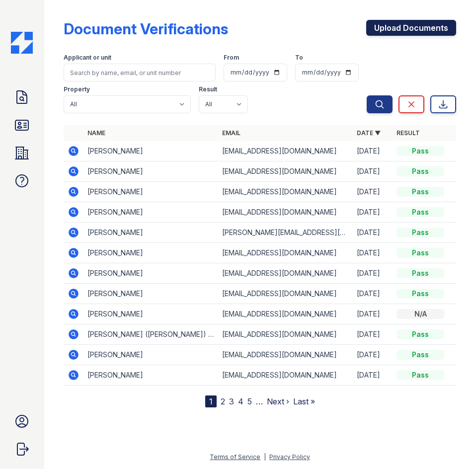 This screenshot has height=469, width=476. Describe the element at coordinates (408, 133) in the screenshot. I see `a: Result` at that location.